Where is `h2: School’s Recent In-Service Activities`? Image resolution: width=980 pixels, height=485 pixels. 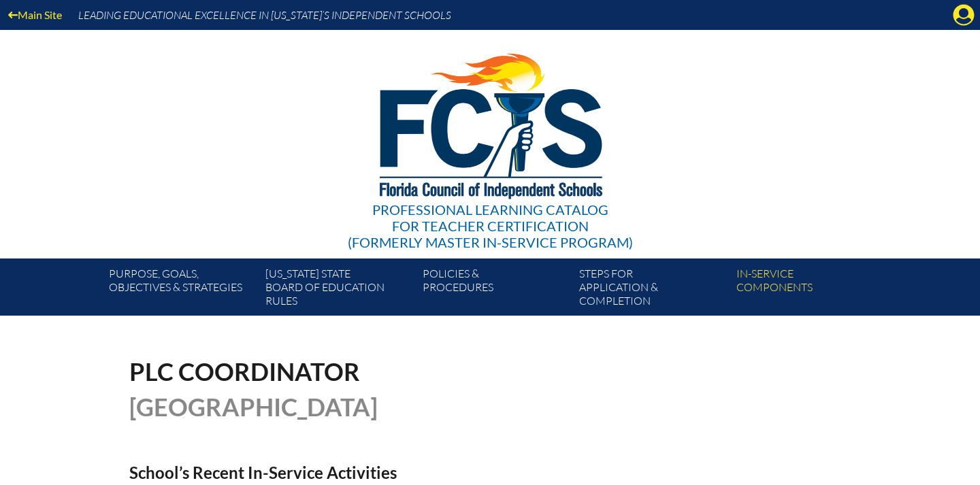 h2: School’s Recent In-Service Activities is located at coordinates (369, 472).